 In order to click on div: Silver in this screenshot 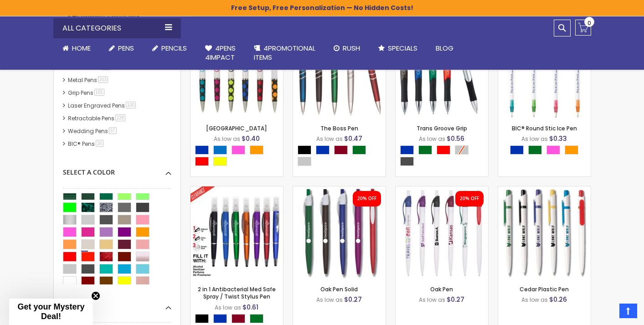, I will do `click(305, 161)`.